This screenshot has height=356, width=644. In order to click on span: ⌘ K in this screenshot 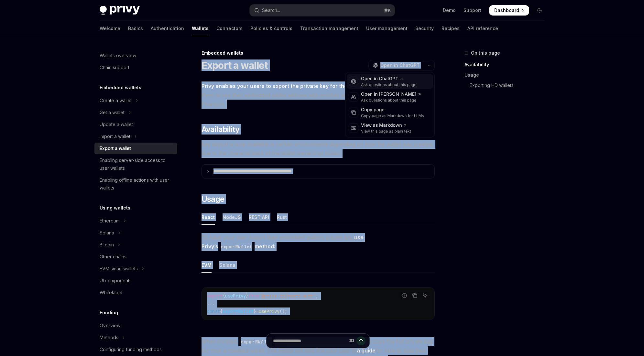, I will do `click(387, 11)`.